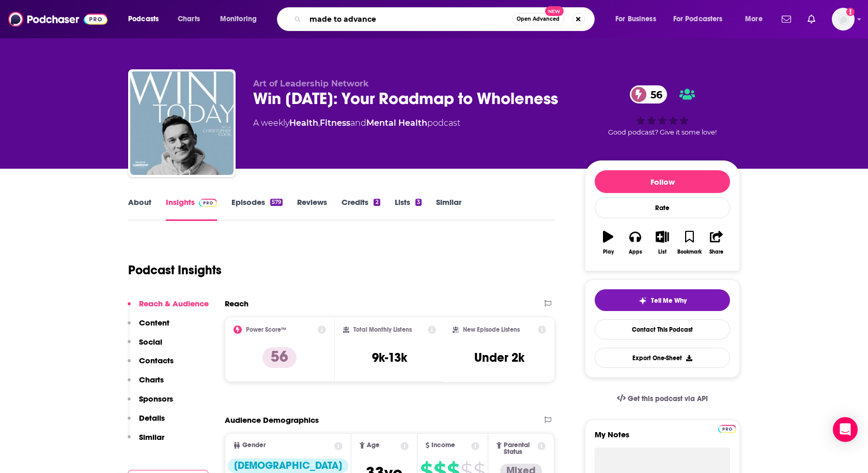 Image resolution: width=868 pixels, height=473 pixels. Describe the element at coordinates (254, 445) in the screenshot. I see `span: Gender` at that location.